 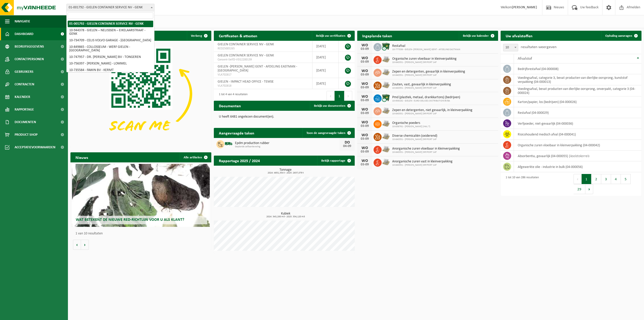 I want to click on td: voedingsafval, bevat producten van dierlijke oorsprong, onverpakt, categorie 3 (04-000024), so click(x=578, y=91).